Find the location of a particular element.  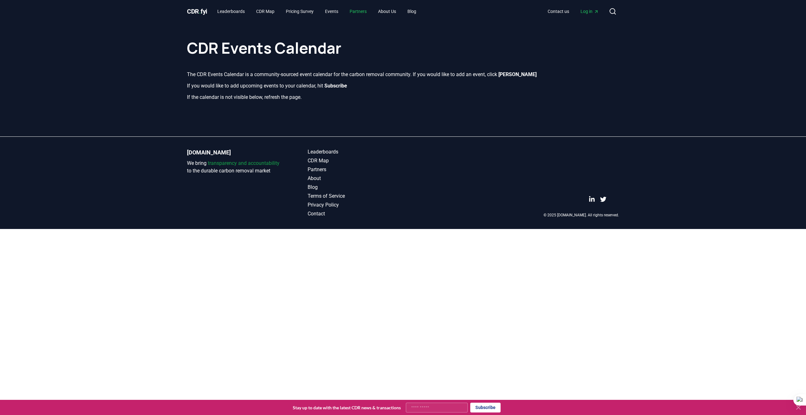

a: Contact us is located at coordinates (558, 11).